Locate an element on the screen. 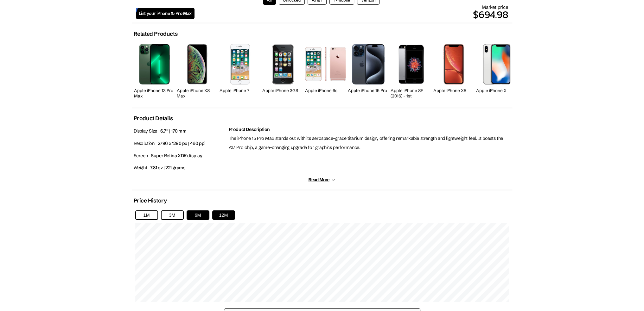  h2: Apple iPhone 3GS is located at coordinates (283, 90).